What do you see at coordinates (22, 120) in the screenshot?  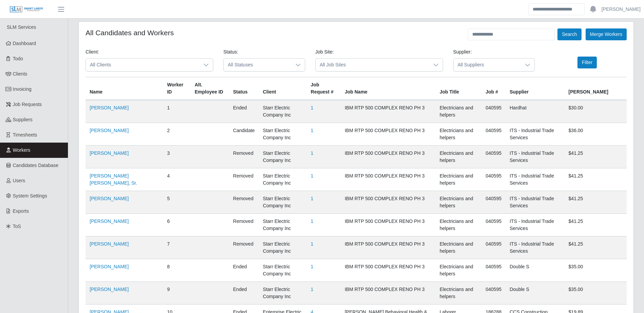 I see `span: Suppliers` at bounding box center [22, 120].